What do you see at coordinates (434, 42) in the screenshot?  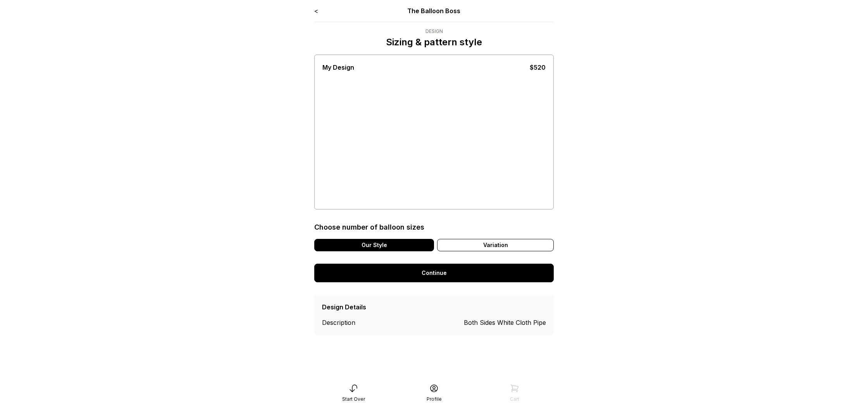 I see `p: Sizing & pattern style` at bounding box center [434, 42].